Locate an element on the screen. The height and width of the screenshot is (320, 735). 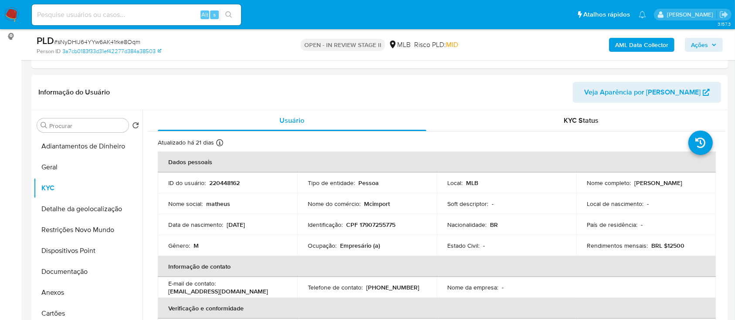
button: Adiantamentos de Dinheiro is located at coordinates (88, 146).